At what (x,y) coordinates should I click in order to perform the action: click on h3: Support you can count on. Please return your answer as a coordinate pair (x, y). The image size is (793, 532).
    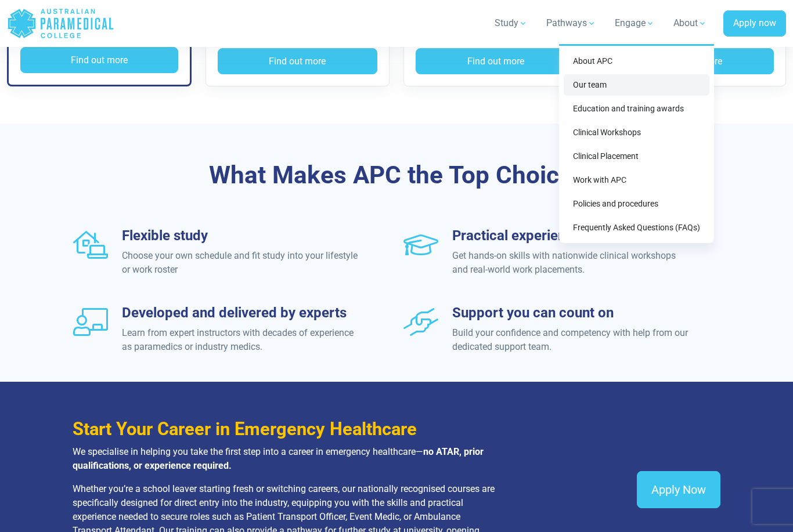
    Looking at the image, I should click on (572, 313).